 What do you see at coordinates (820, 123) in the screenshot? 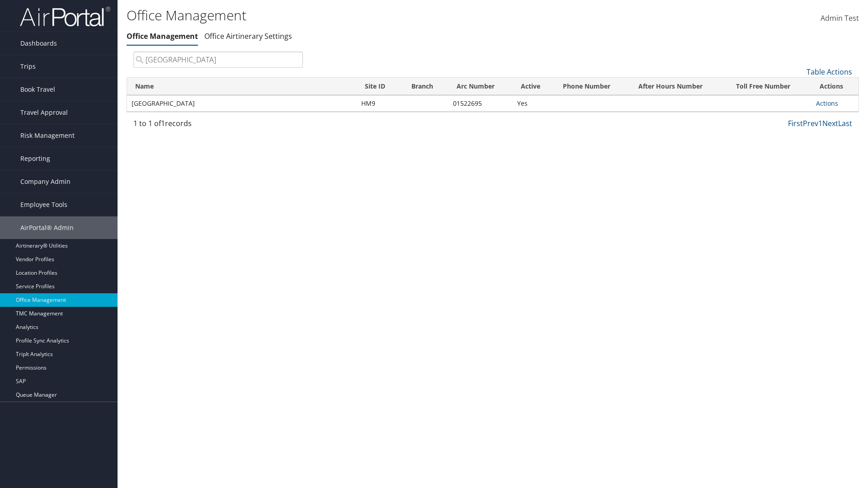
I see `a: 1` at bounding box center [820, 123].